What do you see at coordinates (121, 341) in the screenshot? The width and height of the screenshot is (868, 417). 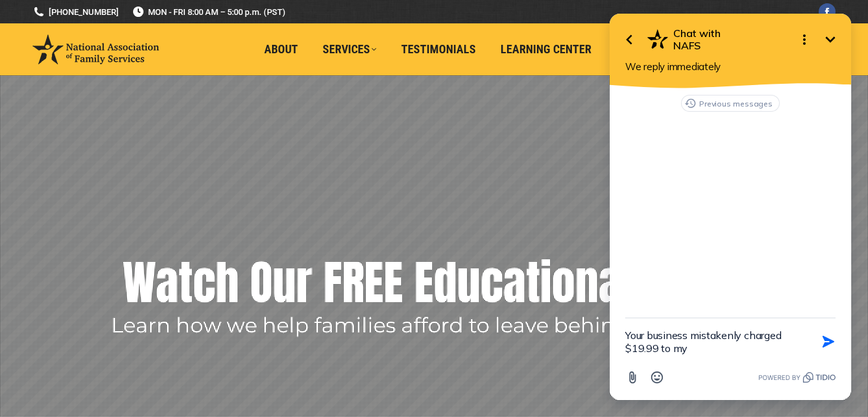 I see `textarea: New message` at bounding box center [121, 341].